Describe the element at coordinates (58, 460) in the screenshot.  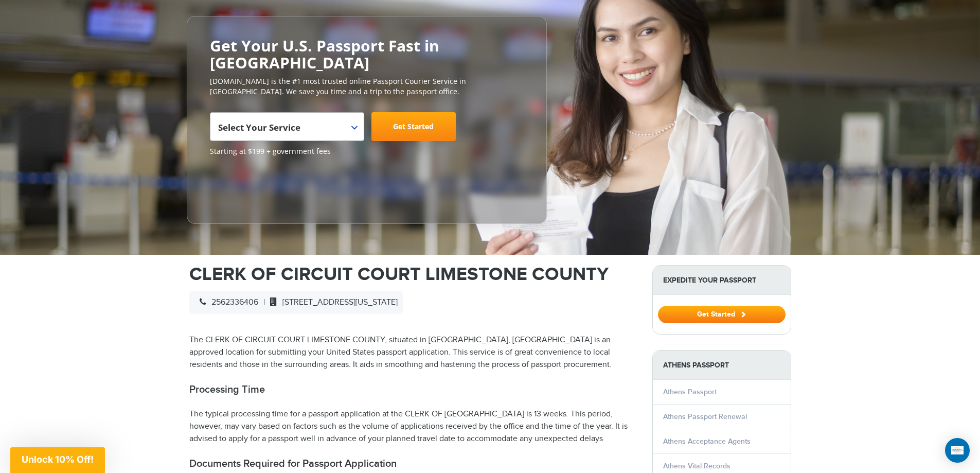
I see `div: Unlock 10% Off!` at that location.